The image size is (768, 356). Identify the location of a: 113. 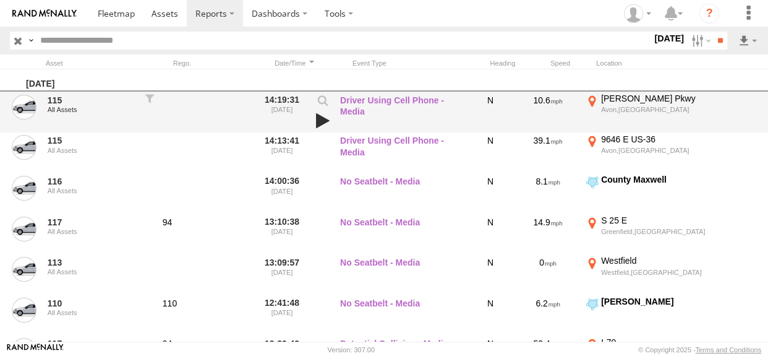
(92, 262).